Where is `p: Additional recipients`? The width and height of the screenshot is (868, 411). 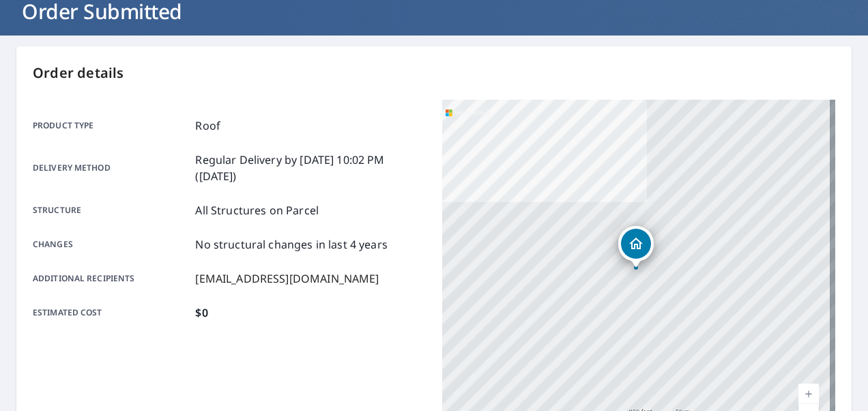 p: Additional recipients is located at coordinates (111, 278).